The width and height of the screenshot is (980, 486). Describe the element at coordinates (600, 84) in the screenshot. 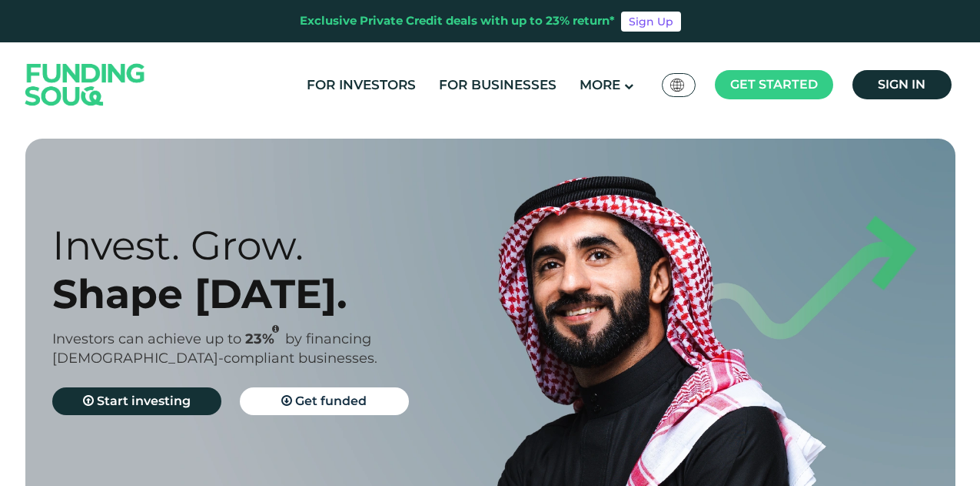

I see `span: More` at that location.